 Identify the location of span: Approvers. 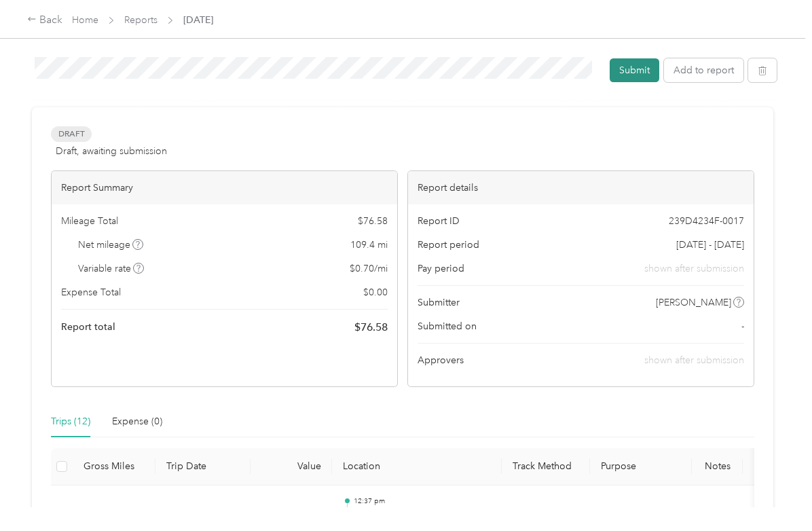
(440, 359).